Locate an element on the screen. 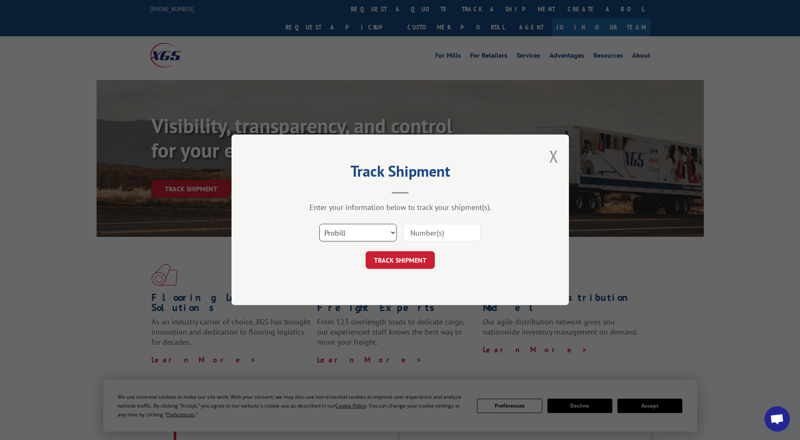  button: Close modal is located at coordinates (554, 156).